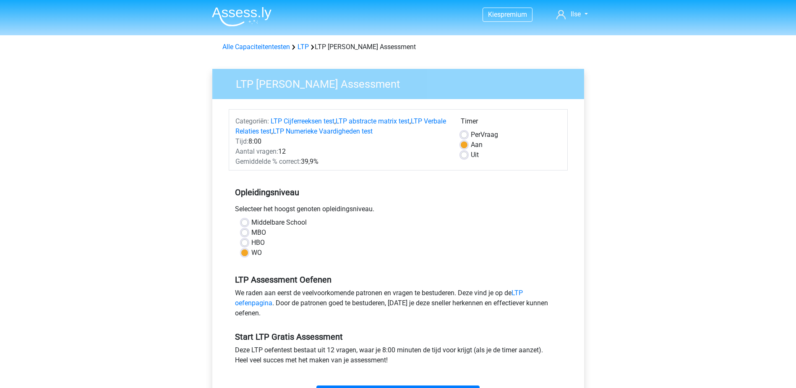 This screenshot has height=388, width=796. I want to click on label: Aan, so click(476, 145).